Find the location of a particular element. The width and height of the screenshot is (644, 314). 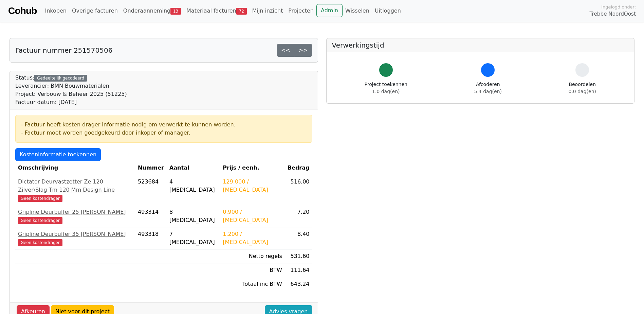

td: Totaal inc BTW is located at coordinates (253, 284).